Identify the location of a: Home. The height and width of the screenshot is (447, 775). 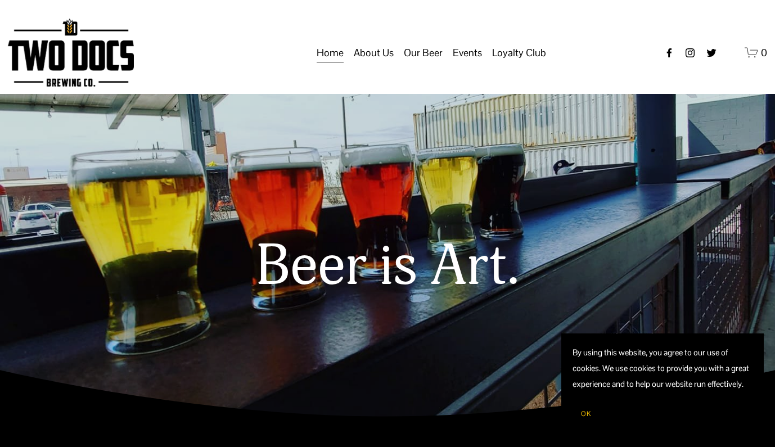
(330, 53).